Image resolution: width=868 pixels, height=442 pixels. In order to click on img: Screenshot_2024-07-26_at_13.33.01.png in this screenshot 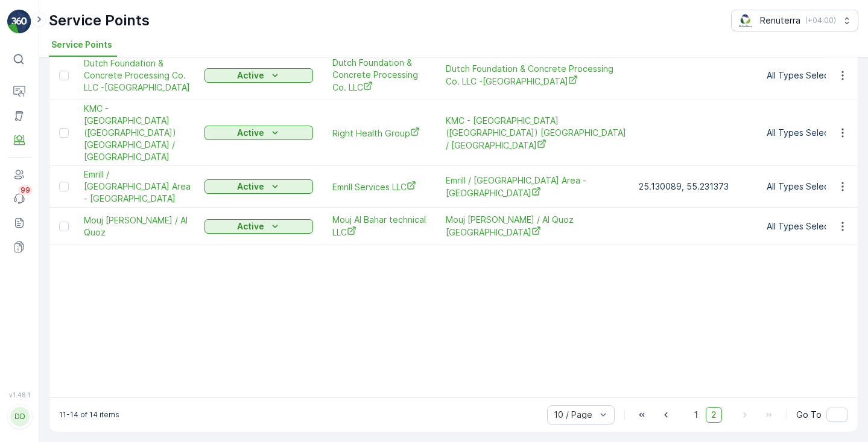, I will do `click(746, 20)`.